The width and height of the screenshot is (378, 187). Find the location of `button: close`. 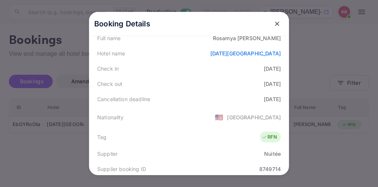

button: close is located at coordinates (277, 24).